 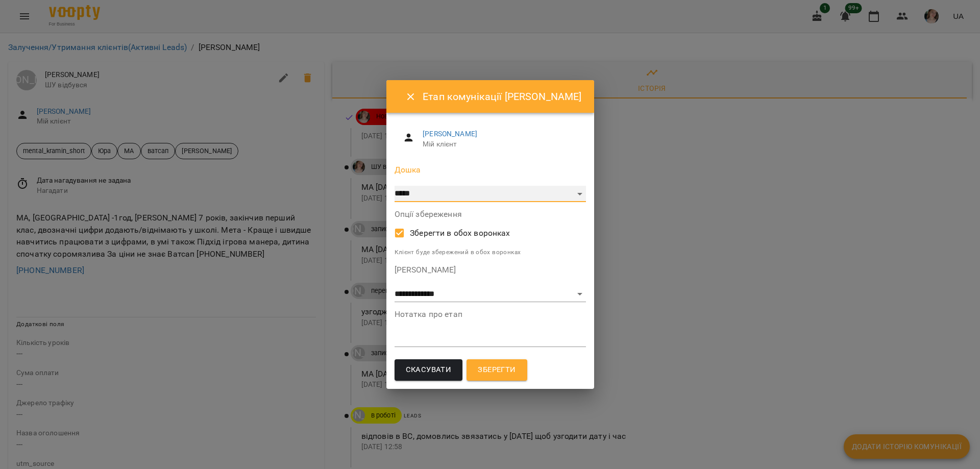 What do you see at coordinates (496, 371) in the screenshot?
I see `span: Зберегти` at bounding box center [496, 371].